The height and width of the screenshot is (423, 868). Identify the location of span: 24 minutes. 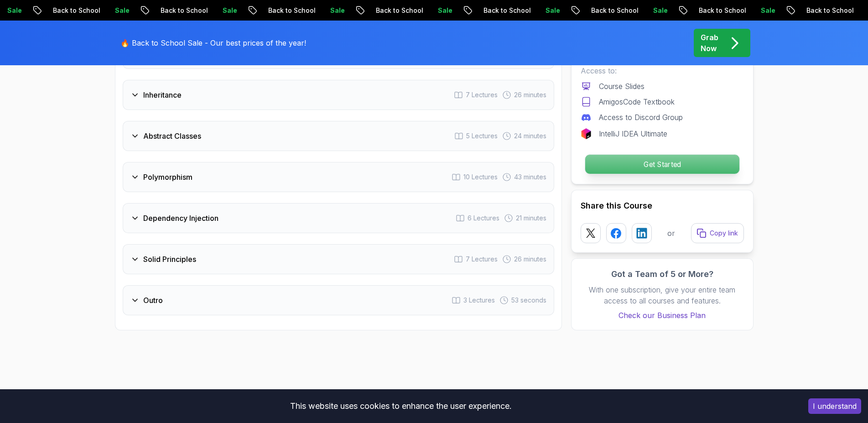
(530, 136).